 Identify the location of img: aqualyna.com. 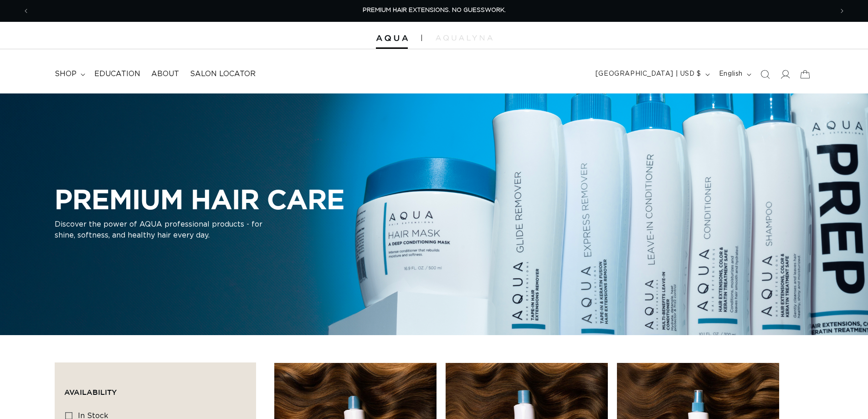
(464, 38).